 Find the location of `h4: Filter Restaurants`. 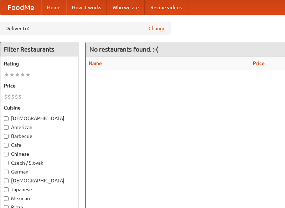

h4: Filter Restaurants is located at coordinates (39, 49).